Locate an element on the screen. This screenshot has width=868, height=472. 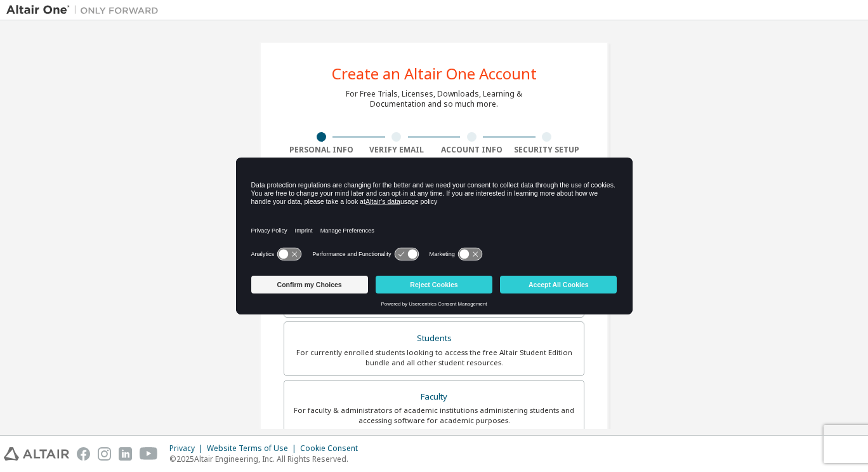
div: Website Terms of Use is located at coordinates (253, 448).